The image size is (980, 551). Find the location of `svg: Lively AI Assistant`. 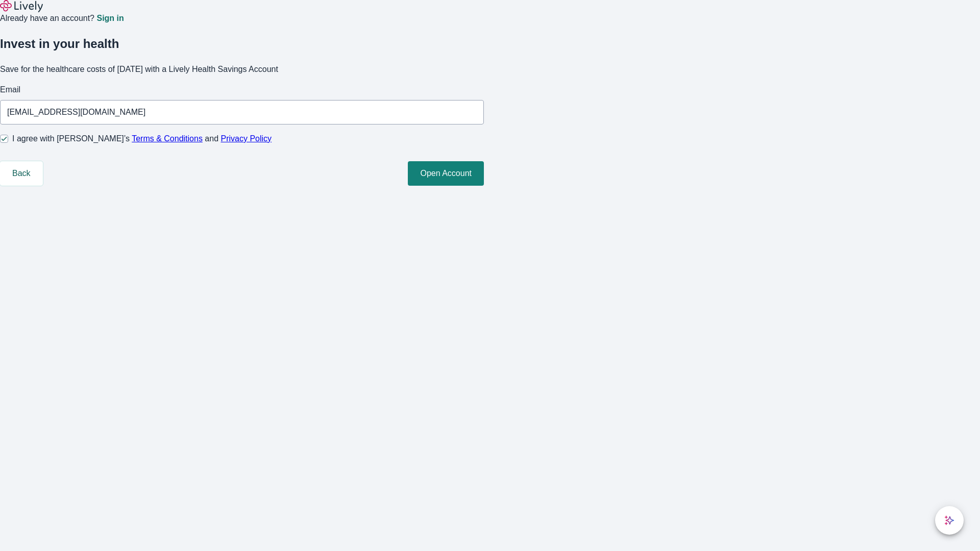

svg: Lively AI Assistant is located at coordinates (949, 521).